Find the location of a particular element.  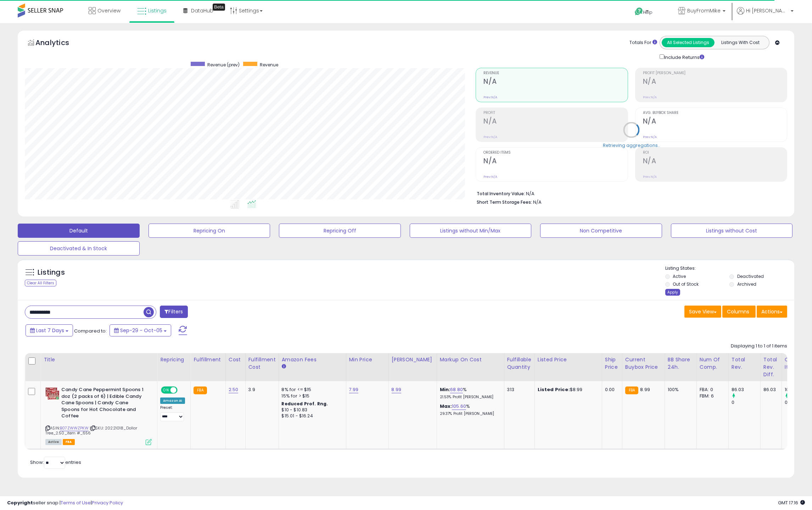

span: OFF is located at coordinates (182, 390).